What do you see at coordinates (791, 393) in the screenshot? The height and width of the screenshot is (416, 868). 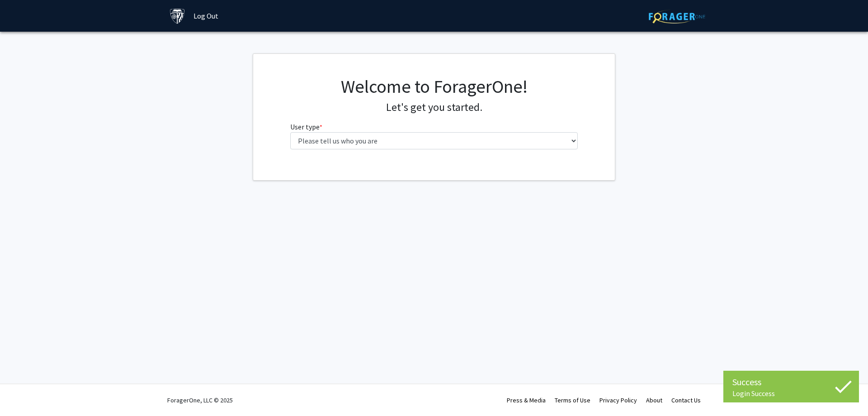 I see `div: Login Success` at bounding box center [791, 393].